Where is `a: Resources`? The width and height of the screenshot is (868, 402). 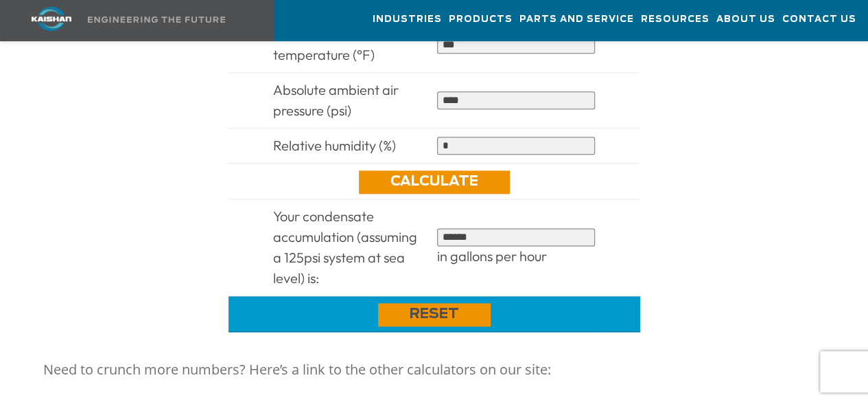 a: Resources is located at coordinates (675, 19).